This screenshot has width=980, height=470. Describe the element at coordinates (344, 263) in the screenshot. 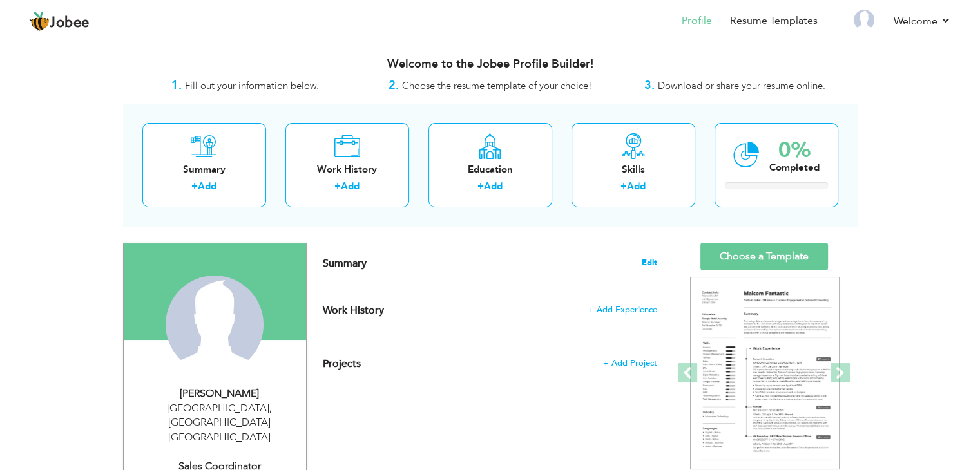

I see `span: Summary` at that location.